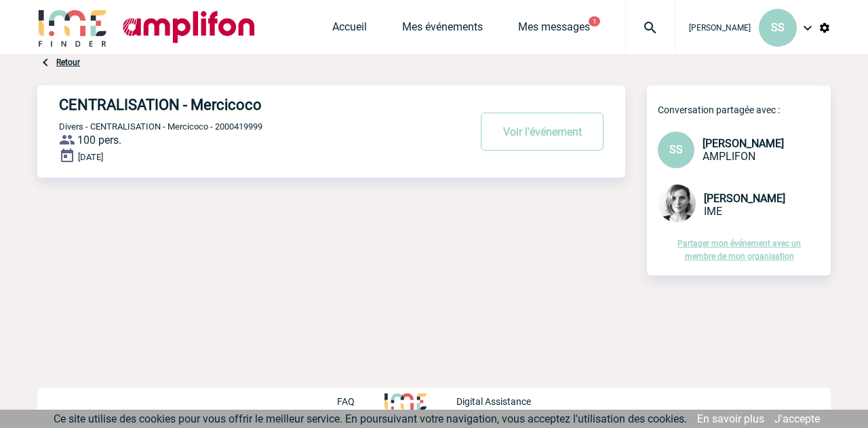 The image size is (868, 428). I want to click on a: Retour, so click(68, 62).